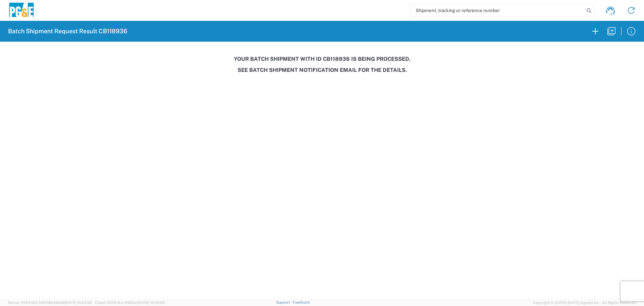 Image resolution: width=644 pixels, height=306 pixels. What do you see at coordinates (21, 10) in the screenshot?
I see `img: pge` at bounding box center [21, 10].